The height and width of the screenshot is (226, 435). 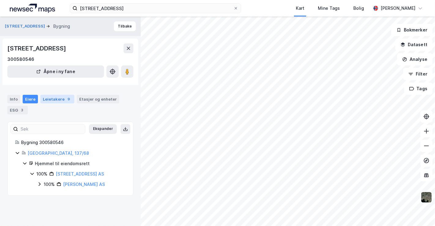 I want to click on button: Datasett, so click(x=414, y=45).